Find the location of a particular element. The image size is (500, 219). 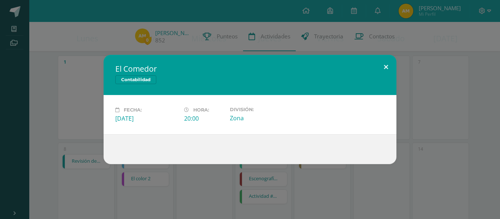

span: Hora: is located at coordinates (201, 110).